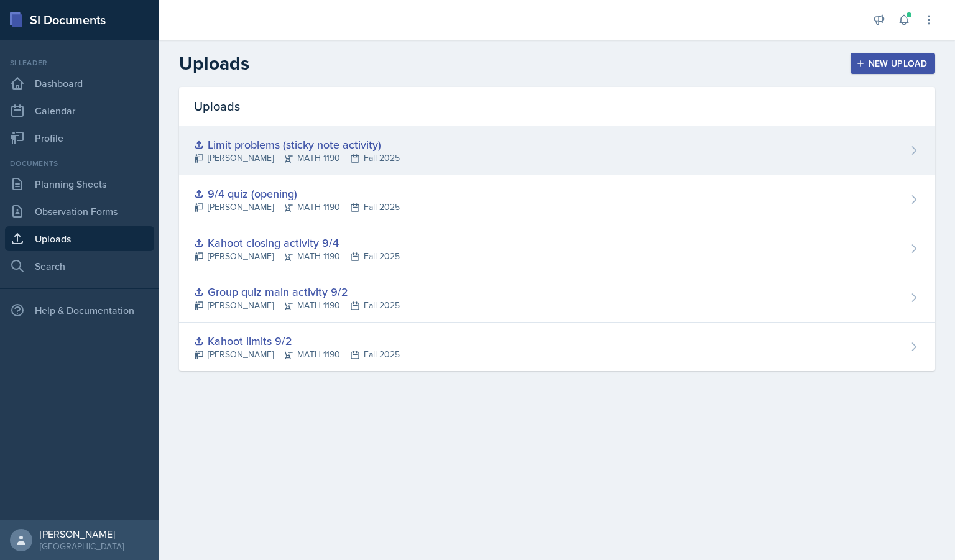  What do you see at coordinates (893, 63) in the screenshot?
I see `button: New Upload` at bounding box center [893, 63].